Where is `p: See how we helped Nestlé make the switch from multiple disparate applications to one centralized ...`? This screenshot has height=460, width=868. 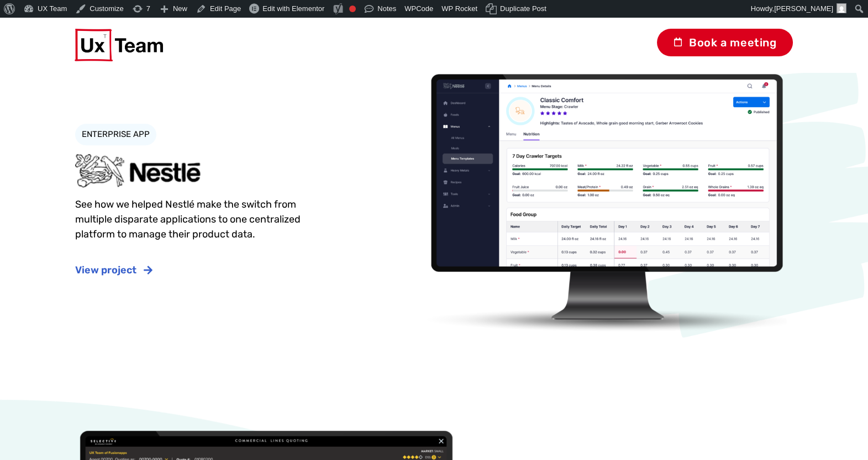 p: See how we helped Nestlé make the switch from multiple disparate applications to one centralized ... is located at coordinates (190, 219).